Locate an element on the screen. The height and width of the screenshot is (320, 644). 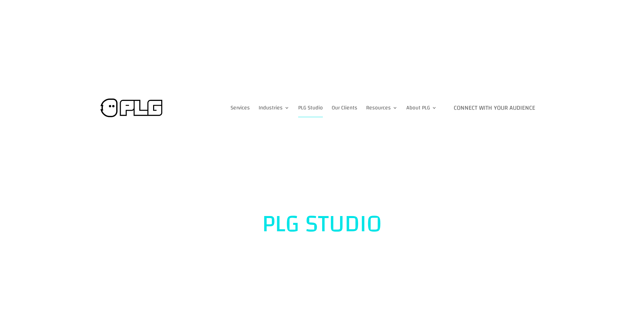
h1: UNLEASH CREATIVE POWER AT is located at coordinates (322, 215).